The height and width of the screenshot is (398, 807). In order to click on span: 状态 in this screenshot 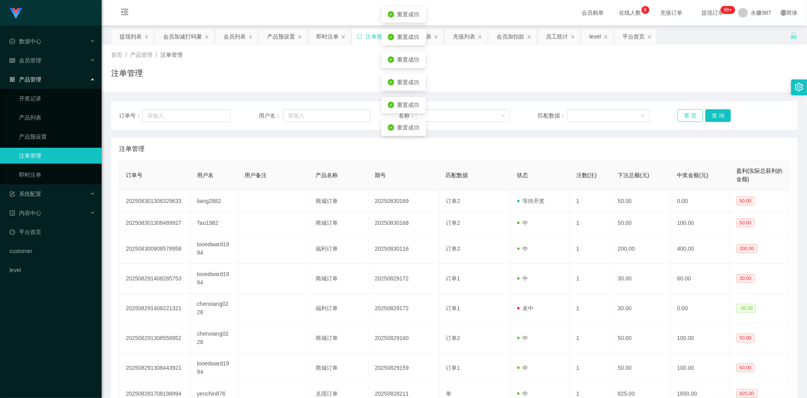, I will do `click(523, 175)`.